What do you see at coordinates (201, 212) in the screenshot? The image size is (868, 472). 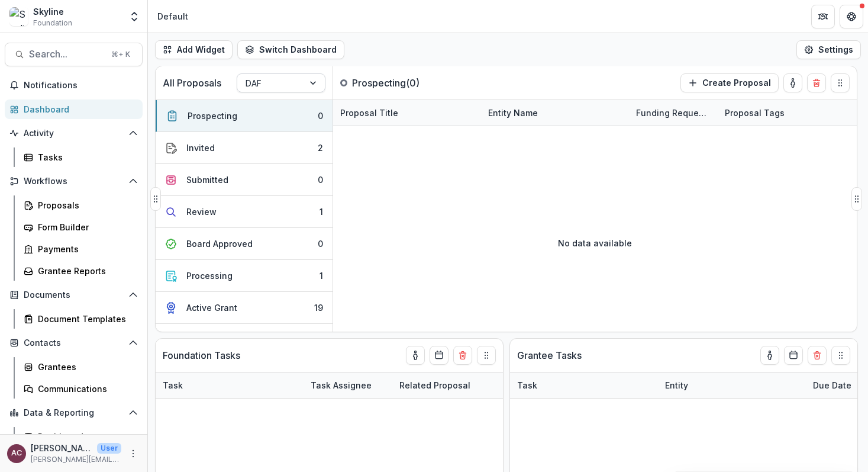 I see `div: Review` at bounding box center [201, 212].